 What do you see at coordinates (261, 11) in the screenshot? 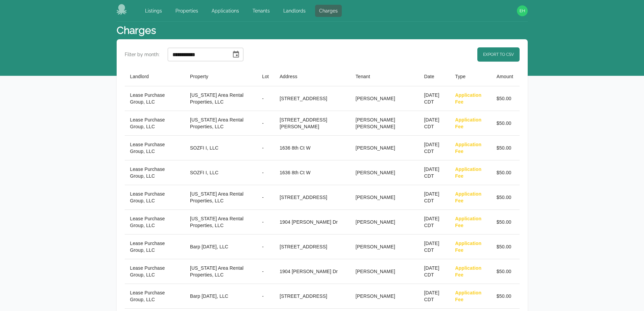
I see `a: Tenants` at bounding box center [261, 11].